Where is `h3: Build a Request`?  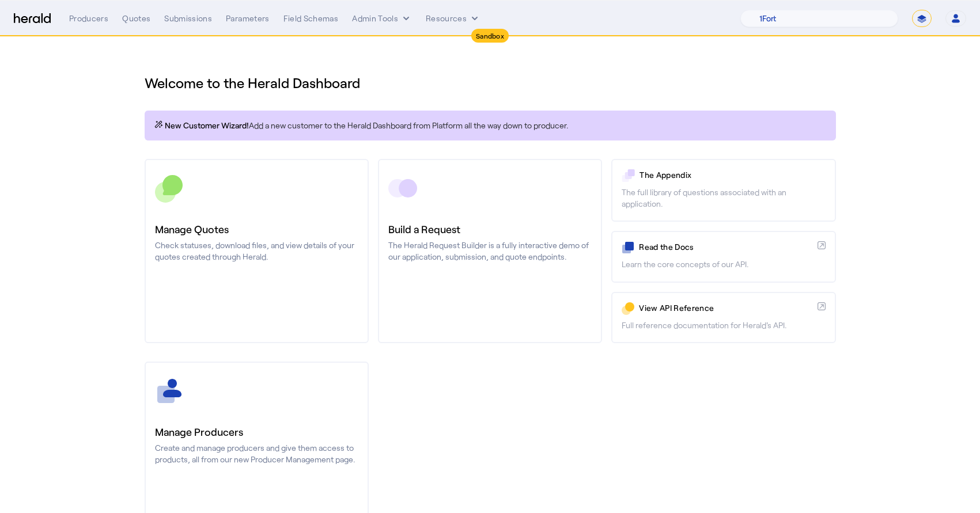 h3: Build a Request is located at coordinates (490, 229).